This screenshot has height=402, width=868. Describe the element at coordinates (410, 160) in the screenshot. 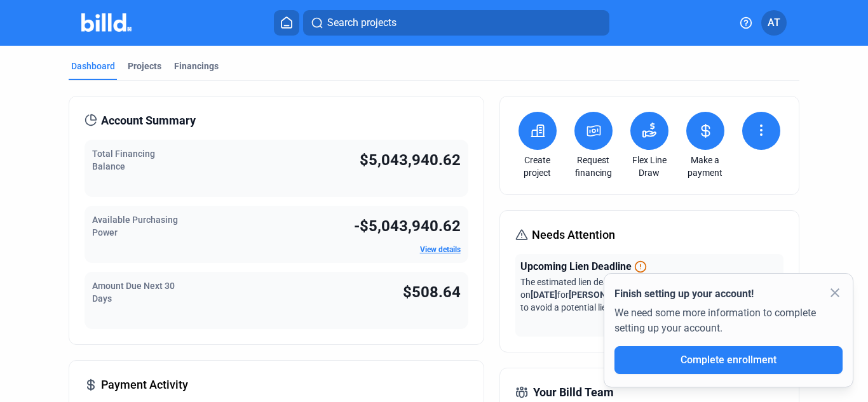

I see `span: $5,043,940.62` at that location.